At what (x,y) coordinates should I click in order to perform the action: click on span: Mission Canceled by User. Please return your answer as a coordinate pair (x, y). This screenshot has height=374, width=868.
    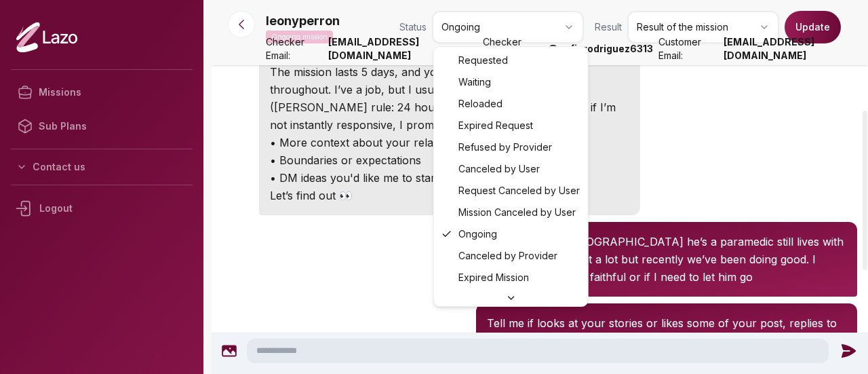
    Looking at the image, I should click on (517, 212).